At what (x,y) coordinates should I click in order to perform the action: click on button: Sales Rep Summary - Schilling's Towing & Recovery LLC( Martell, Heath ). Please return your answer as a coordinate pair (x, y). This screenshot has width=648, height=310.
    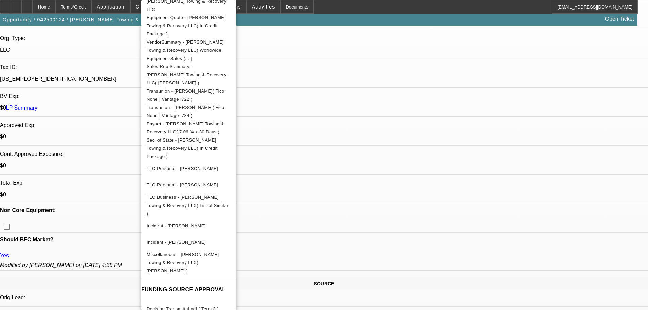
    Looking at the image, I should click on (189, 75).